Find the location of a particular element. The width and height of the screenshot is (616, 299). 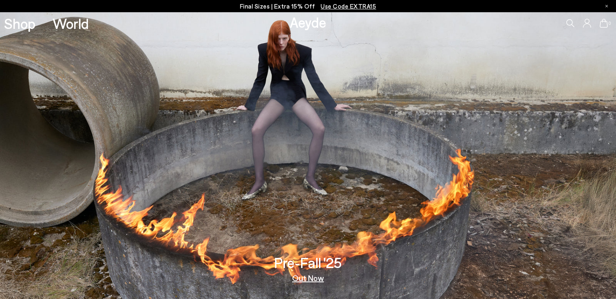

h3: Pre-Fall '25 is located at coordinates (308, 263).